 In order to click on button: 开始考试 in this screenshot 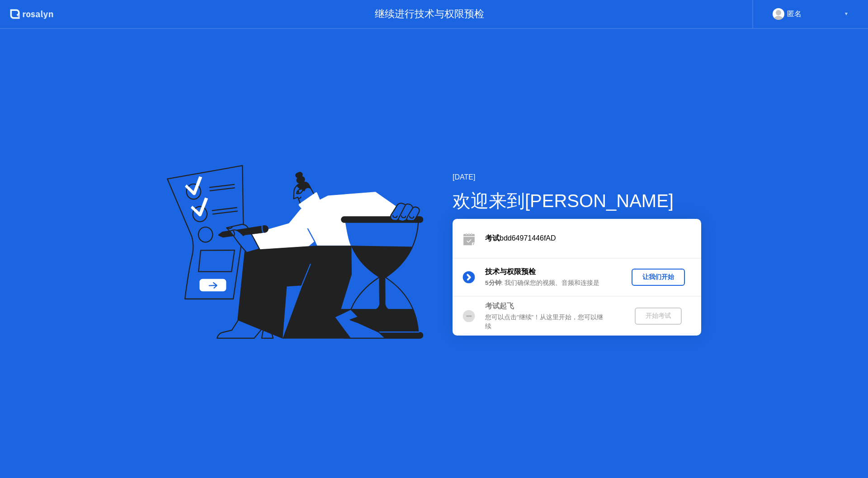, I will do `click(658, 316)`.